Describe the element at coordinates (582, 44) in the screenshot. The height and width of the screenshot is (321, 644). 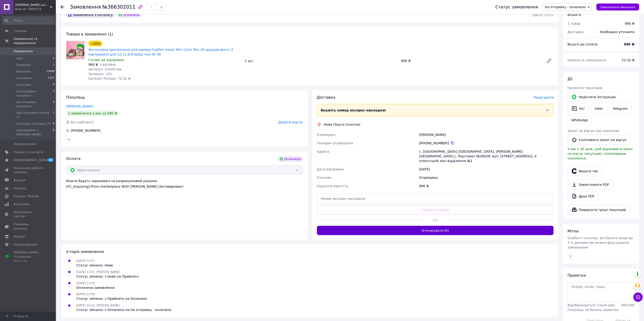
I see `span: Всього до сплати` at that location.